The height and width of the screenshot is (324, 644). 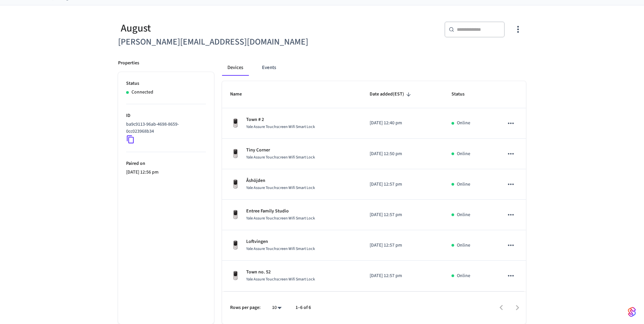 What do you see at coordinates (280, 211) in the screenshot?
I see `p: Entree Family Studio` at bounding box center [280, 211].